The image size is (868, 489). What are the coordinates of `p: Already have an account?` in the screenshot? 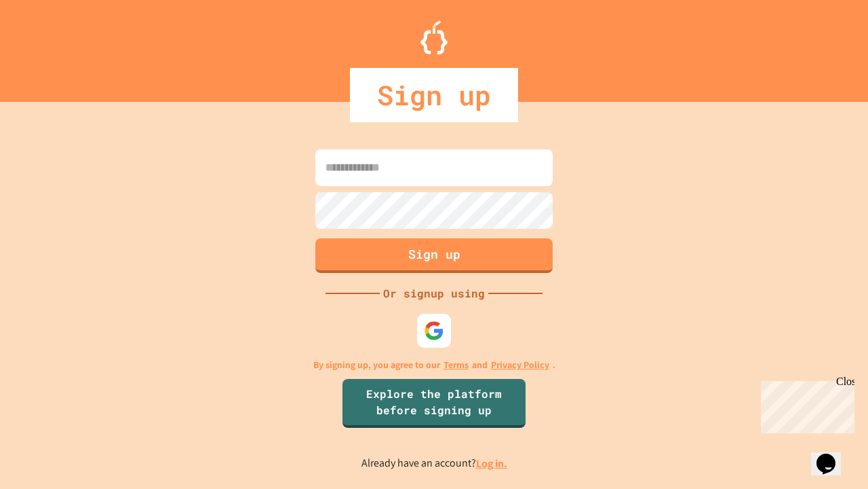 It's located at (434, 463).